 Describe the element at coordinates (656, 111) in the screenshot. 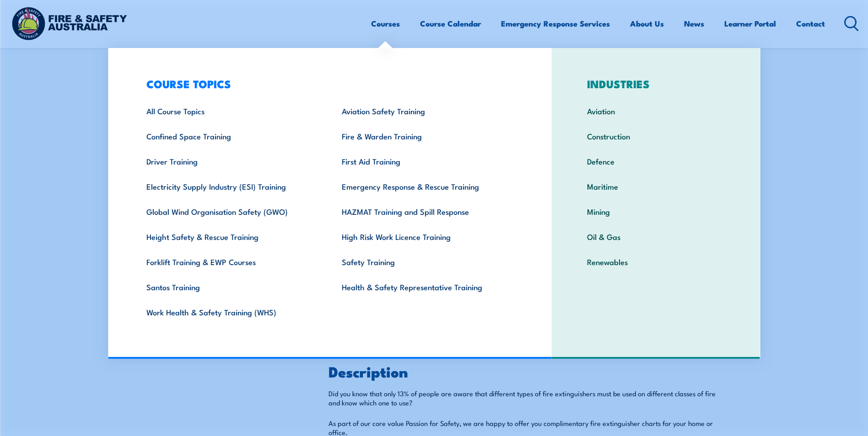

I see `a: Aviation` at that location.